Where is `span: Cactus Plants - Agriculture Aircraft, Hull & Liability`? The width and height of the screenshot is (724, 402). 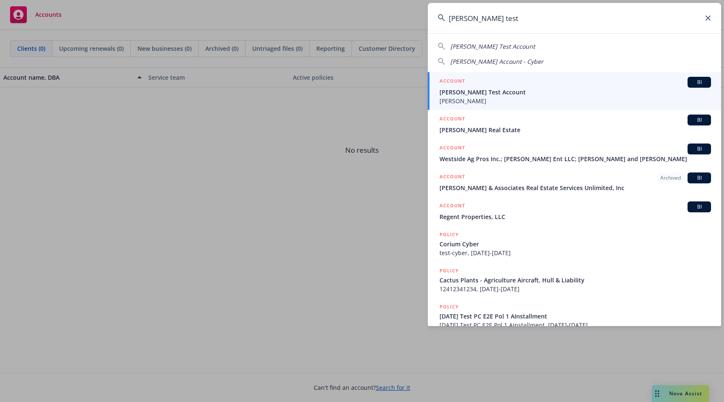 span: Cactus Plants - Agriculture Aircraft, Hull & Liability is located at coordinates (575, 280).